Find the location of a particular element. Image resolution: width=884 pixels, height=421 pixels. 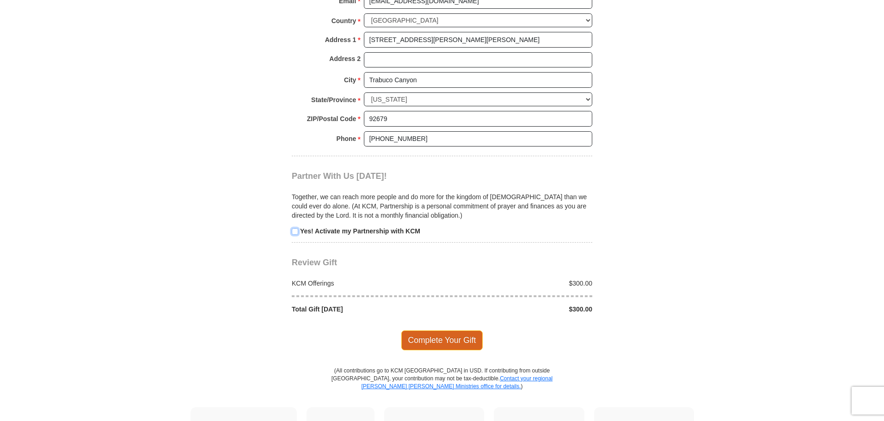

div: KCM Offerings is located at coordinates (365, 283).